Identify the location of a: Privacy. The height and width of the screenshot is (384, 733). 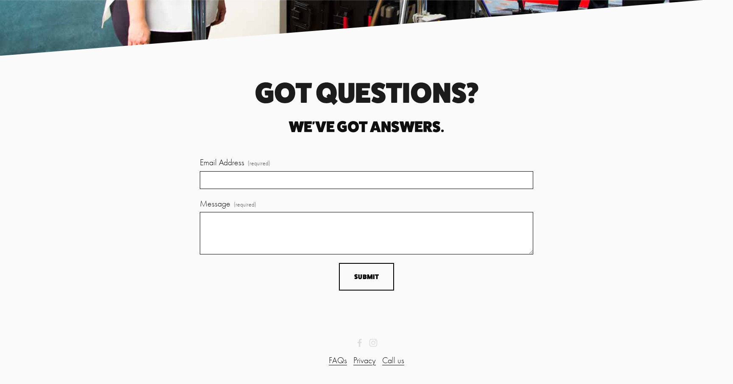
(364, 360).